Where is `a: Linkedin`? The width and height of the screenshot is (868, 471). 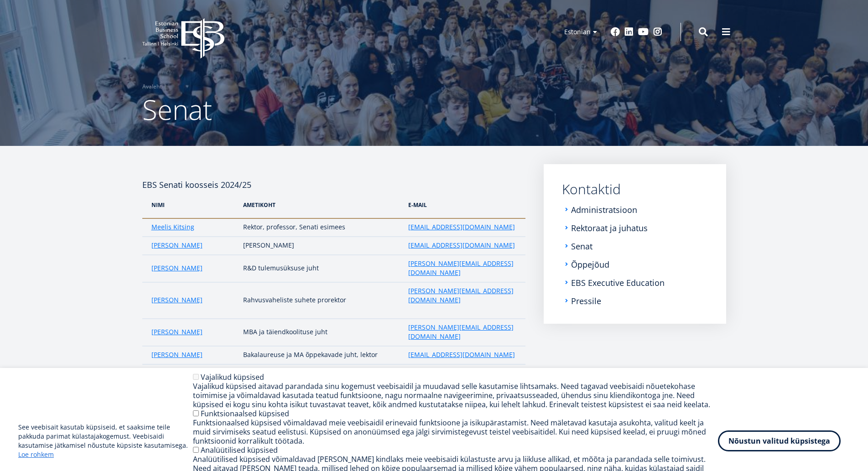
a: Linkedin is located at coordinates (629, 32).